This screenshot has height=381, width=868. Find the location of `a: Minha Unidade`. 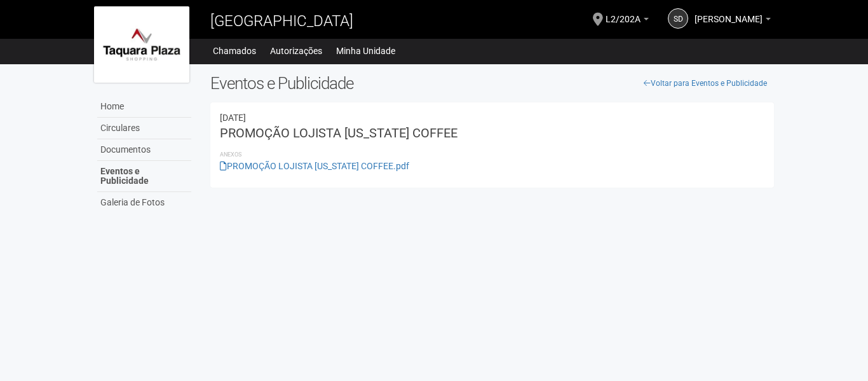

a: Minha Unidade is located at coordinates (366, 51).